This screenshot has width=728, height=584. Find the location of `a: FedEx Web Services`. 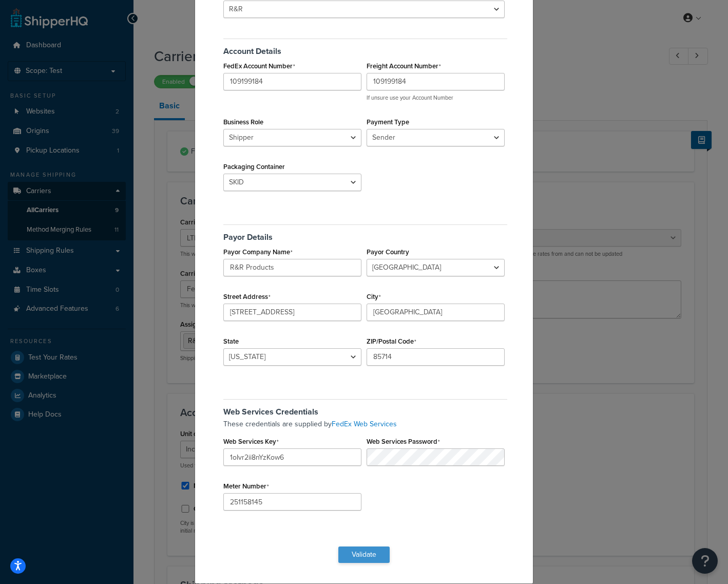

a: FedEx Web Services is located at coordinates (364, 424).